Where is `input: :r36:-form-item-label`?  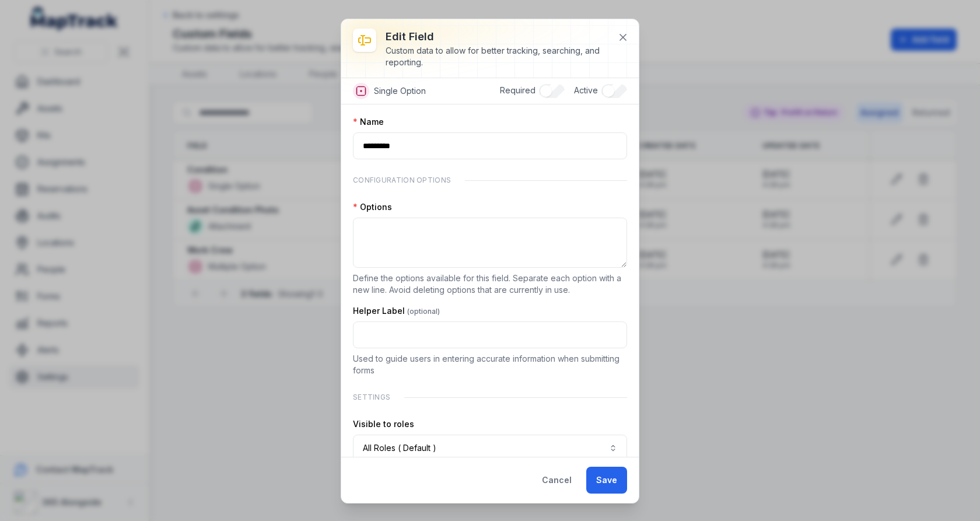 input: :r36:-form-item-label is located at coordinates (490, 146).